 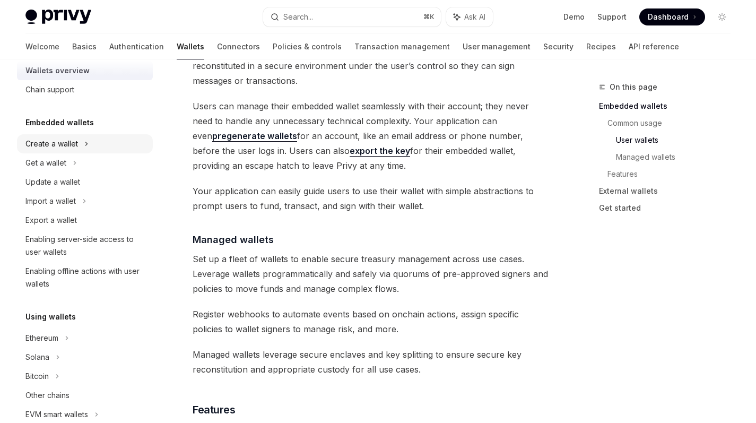 What do you see at coordinates (380, 151) in the screenshot?
I see `a: export the key` at bounding box center [380, 151].